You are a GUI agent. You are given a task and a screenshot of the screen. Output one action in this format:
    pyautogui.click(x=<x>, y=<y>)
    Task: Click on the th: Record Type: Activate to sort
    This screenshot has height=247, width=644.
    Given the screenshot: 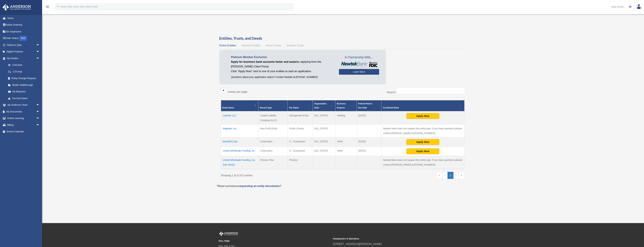 What is the action you would take?
    pyautogui.click(x=273, y=106)
    